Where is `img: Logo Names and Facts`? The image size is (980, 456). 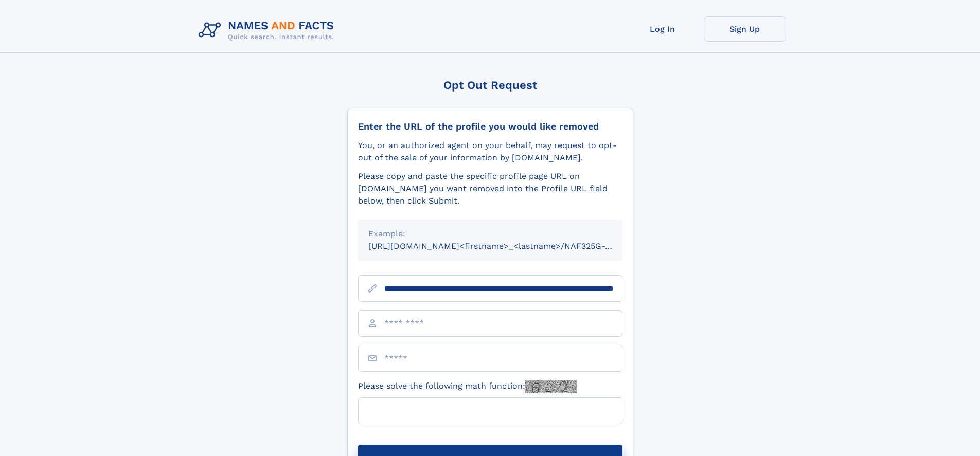
img: Logo Names and Facts is located at coordinates (269, 31).